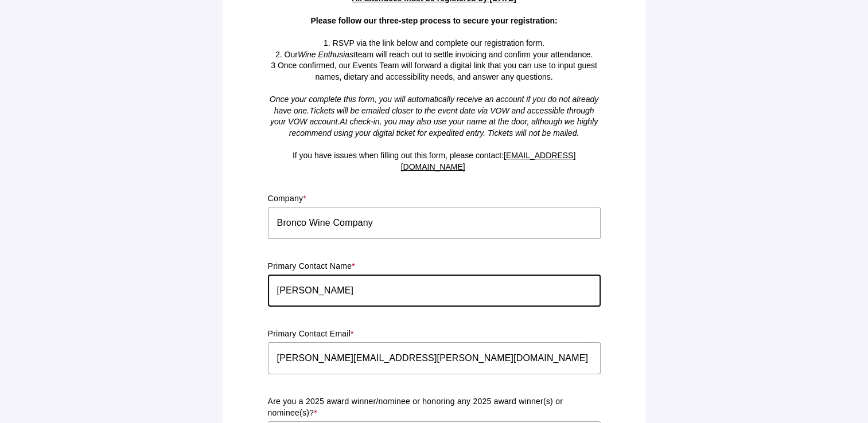 The image size is (868, 423). I want to click on span: 3 Once confirmed, our Events Team will forward a digital link that you can use to input guest nam..., so click(434, 71).